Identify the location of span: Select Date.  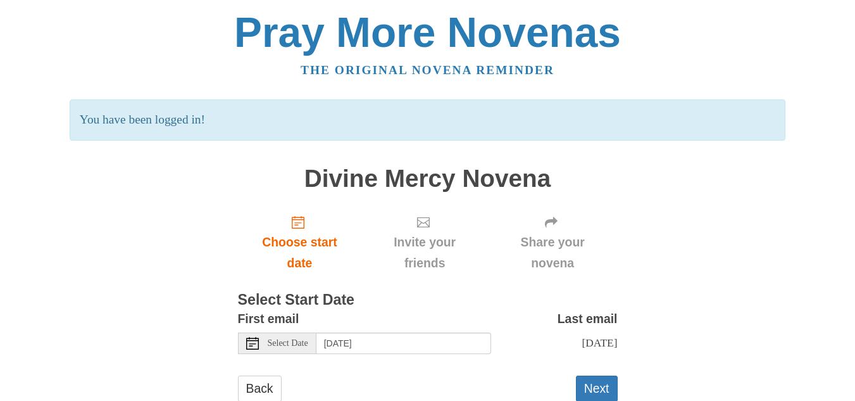
(288, 343).